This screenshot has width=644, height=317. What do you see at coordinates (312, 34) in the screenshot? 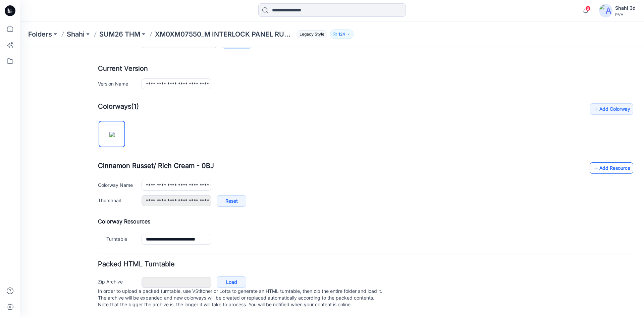
I see `span: Legacy Style` at bounding box center [312, 34].